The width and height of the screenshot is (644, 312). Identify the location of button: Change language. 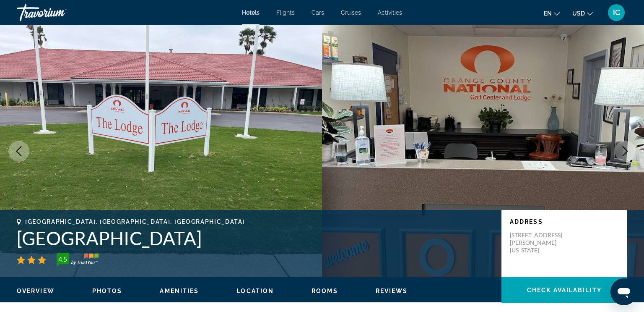
(552, 13).